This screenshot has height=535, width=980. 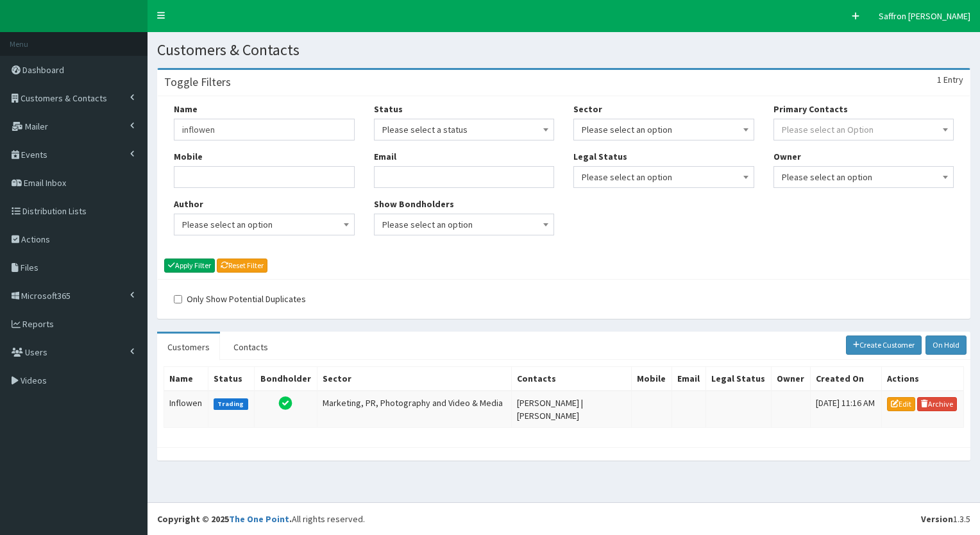 What do you see at coordinates (791, 379) in the screenshot?
I see `th: Owner` at bounding box center [791, 379].